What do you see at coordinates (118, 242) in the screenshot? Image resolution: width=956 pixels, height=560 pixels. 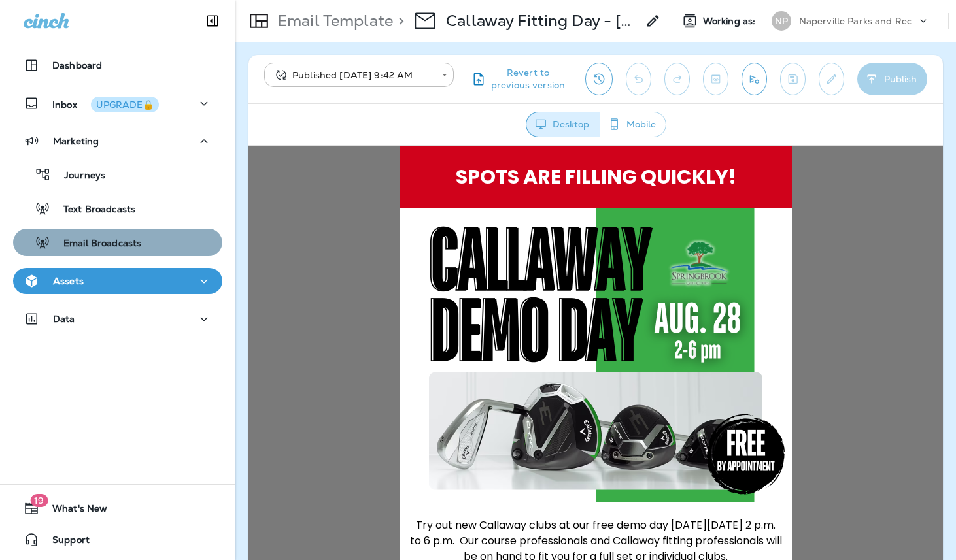 I see `button: Email Broadcasts` at bounding box center [118, 242].